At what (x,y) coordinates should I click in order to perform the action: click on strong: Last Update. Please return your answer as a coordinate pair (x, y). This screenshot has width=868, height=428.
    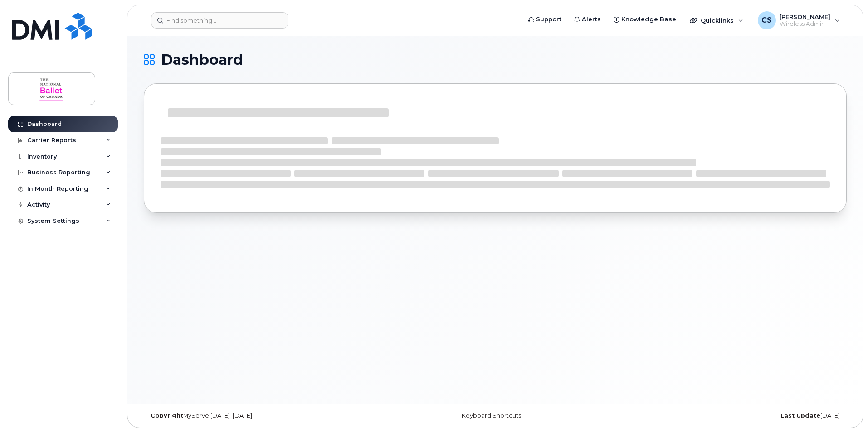
    Looking at the image, I should click on (800, 415).